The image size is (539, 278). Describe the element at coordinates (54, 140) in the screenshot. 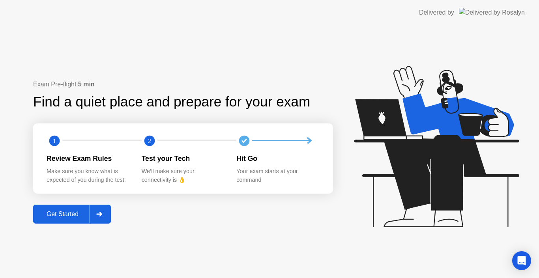

I see `text: 1` at that location.